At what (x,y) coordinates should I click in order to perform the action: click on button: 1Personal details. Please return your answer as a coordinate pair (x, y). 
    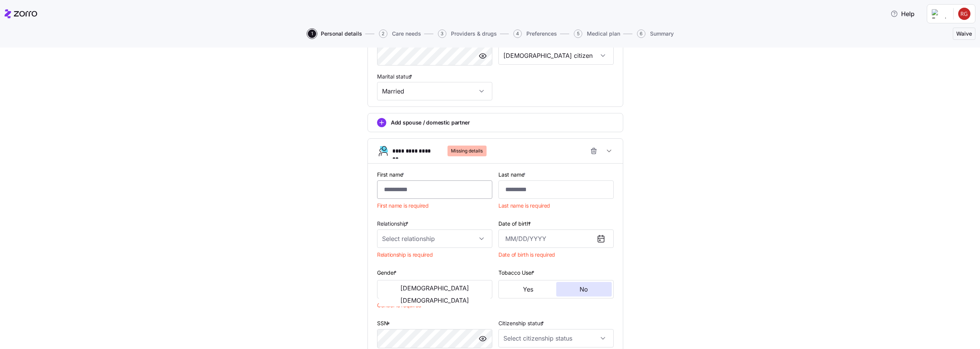
    Looking at the image, I should click on (335, 34).